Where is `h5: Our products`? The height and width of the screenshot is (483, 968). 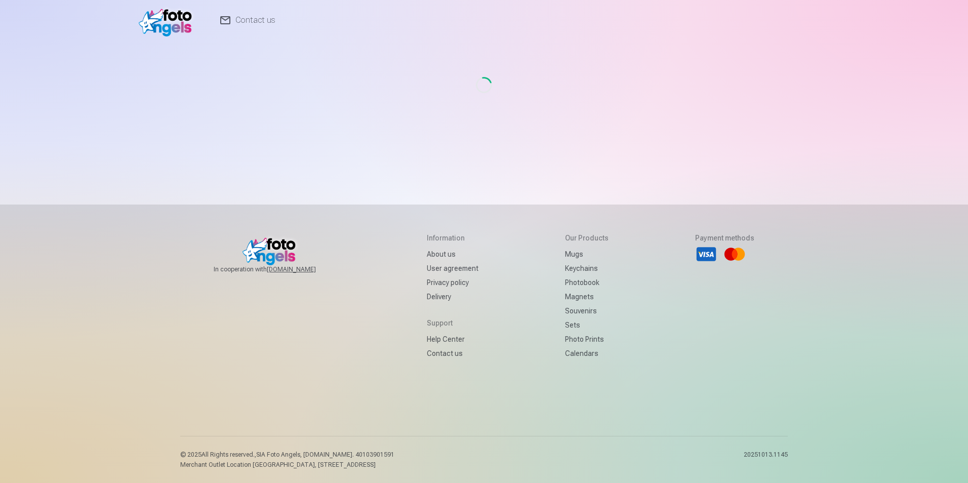 h5: Our products is located at coordinates (587, 238).